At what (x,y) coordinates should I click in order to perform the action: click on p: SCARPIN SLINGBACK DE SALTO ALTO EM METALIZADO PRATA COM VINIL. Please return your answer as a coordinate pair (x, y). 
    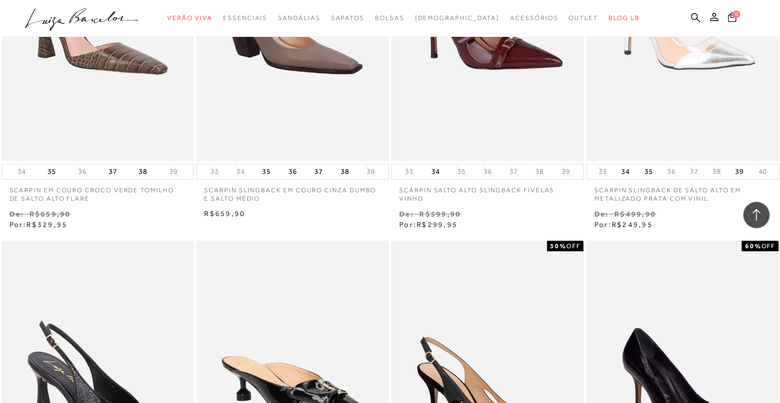
    Looking at the image, I should click on (682, 192).